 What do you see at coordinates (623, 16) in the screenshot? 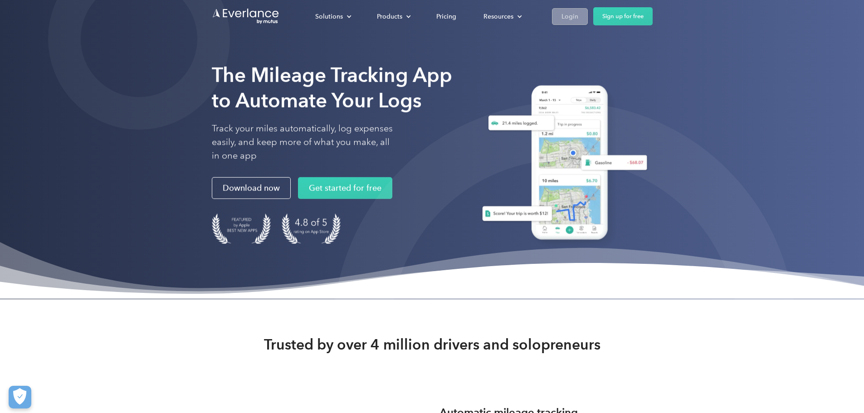
I see `a: Sign up for free` at bounding box center [623, 16].